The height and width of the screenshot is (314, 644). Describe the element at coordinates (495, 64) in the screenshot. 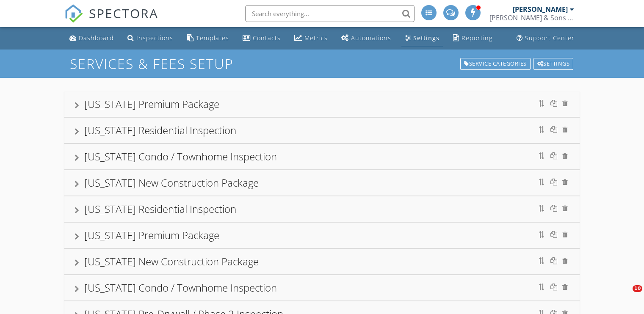

I see `a: Service Categories` at that location.